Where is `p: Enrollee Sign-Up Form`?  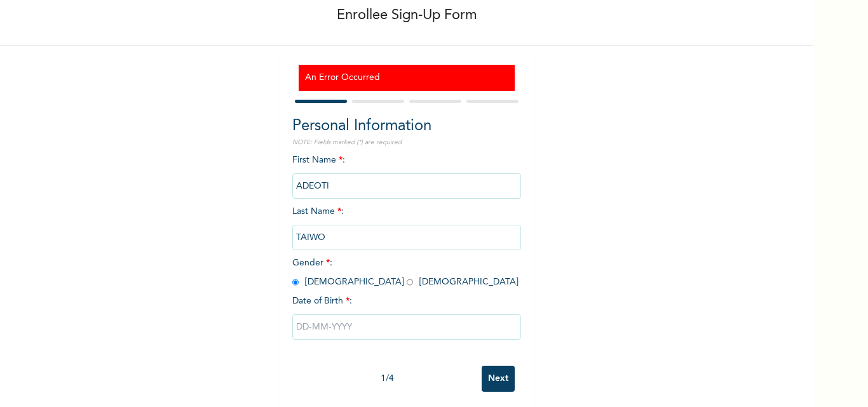 p: Enrollee Sign-Up Form is located at coordinates (406, 15).